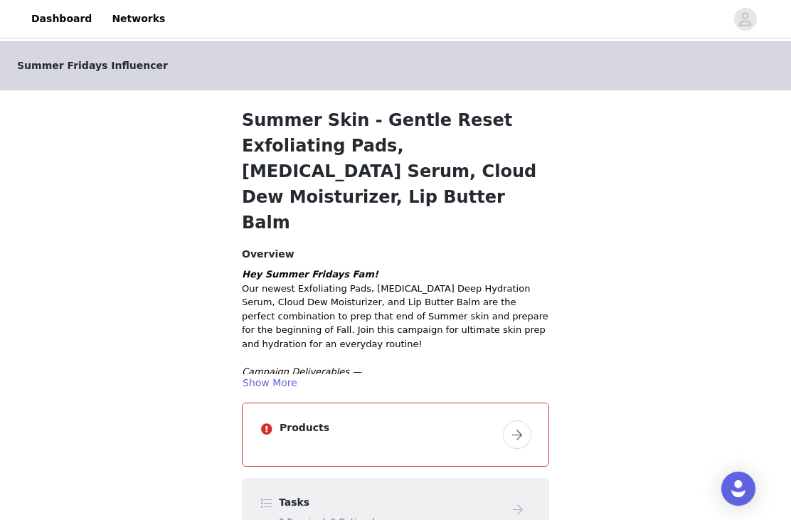  Describe the element at coordinates (61, 18) in the screenshot. I see `a: Dashboard` at that location.